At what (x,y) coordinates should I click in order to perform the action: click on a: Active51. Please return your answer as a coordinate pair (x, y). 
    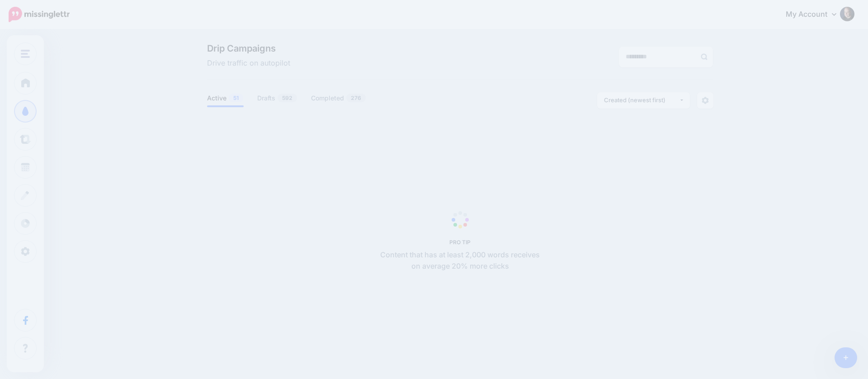
    Looking at the image, I should click on (225, 98).